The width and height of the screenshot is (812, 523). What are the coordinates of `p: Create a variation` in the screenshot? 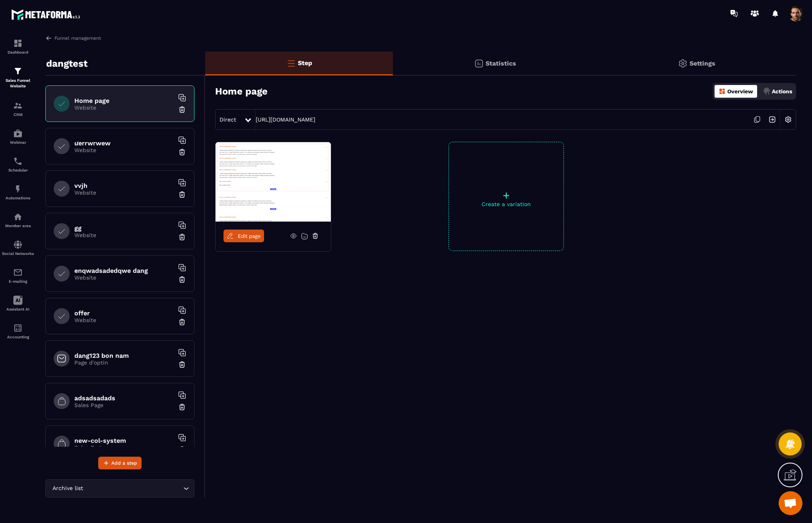 It's located at (506, 205).